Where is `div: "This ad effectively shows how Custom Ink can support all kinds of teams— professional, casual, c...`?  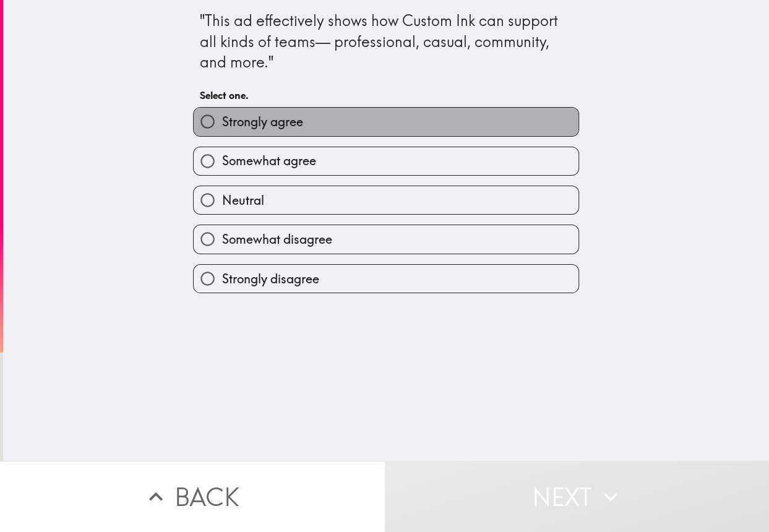 div: "This ad effectively shows how Custom Ink can support all kinds of teams— professional, casual, c... is located at coordinates (386, 41).